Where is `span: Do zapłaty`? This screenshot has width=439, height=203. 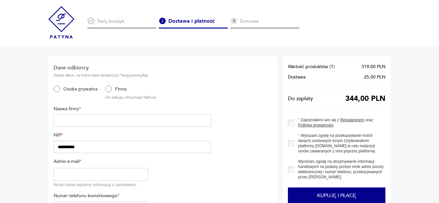 span: Do zapłaty is located at coordinates (300, 99).